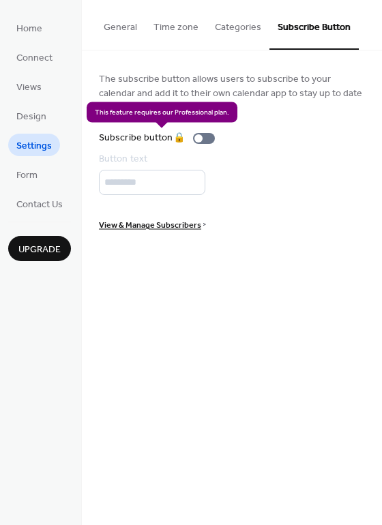 The width and height of the screenshot is (382, 525). Describe the element at coordinates (31, 117) in the screenshot. I see `span: Design` at that location.